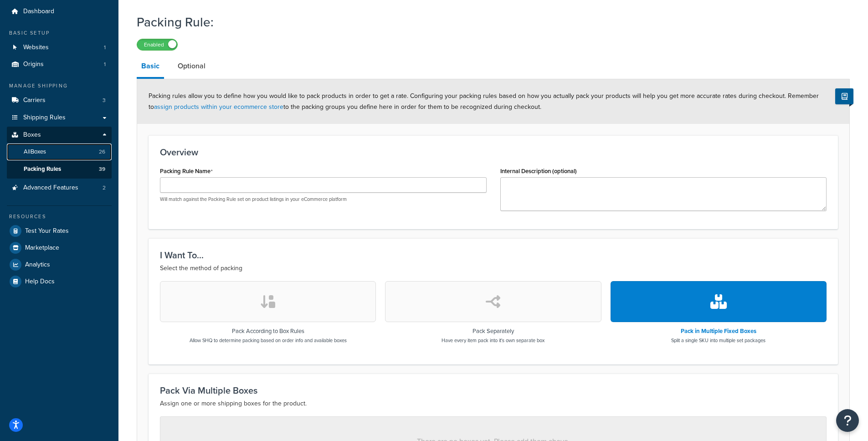 This screenshot has height=441, width=868. I want to click on span: Shipping Rules, so click(44, 118).